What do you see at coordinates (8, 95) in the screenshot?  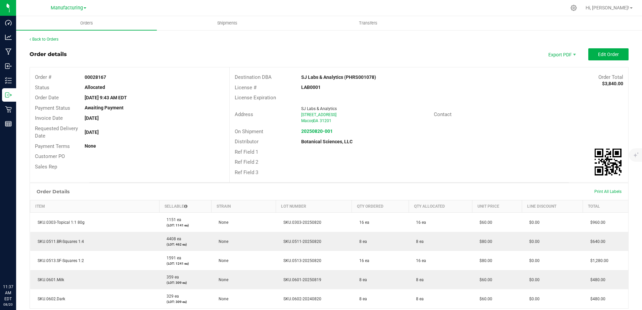 I see `inline-svg: Outbound` at bounding box center [8, 95].